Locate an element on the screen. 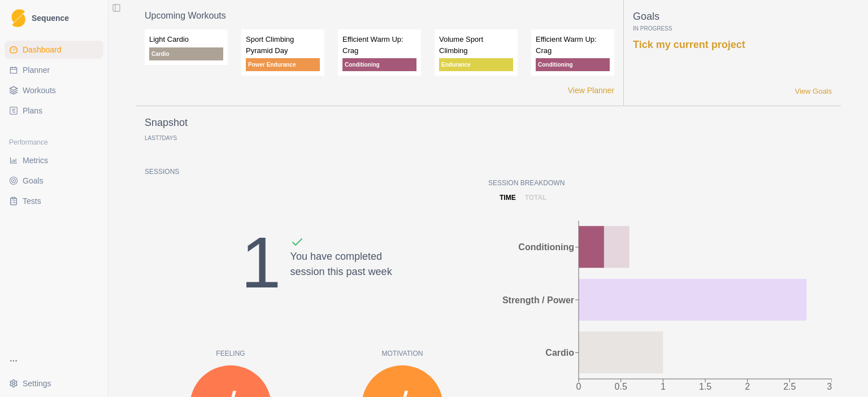  tspan: Conditioning is located at coordinates (546, 247).